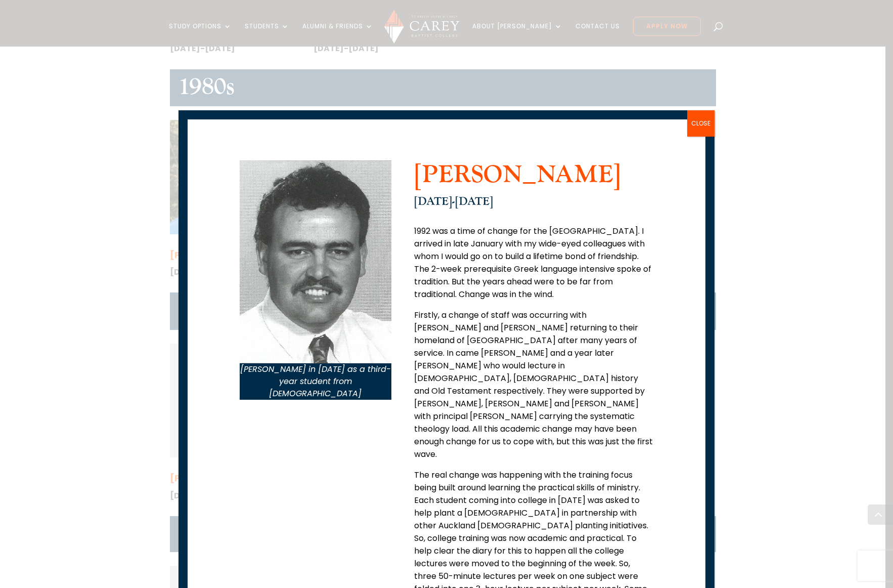 This screenshot has height=588, width=893. What do you see at coordinates (701, 123) in the screenshot?
I see `button: Close` at bounding box center [701, 123].